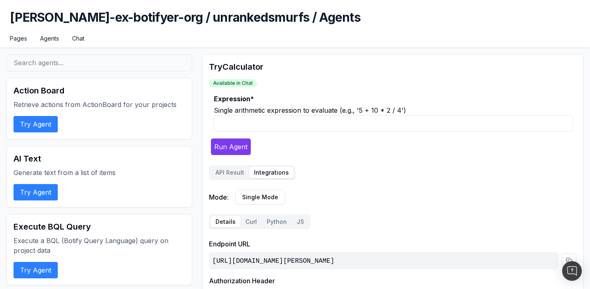 The image size is (590, 289). What do you see at coordinates (99, 104) in the screenshot?
I see `p: Retrieve actions from ActionBoard for your projects` at bounding box center [99, 104].